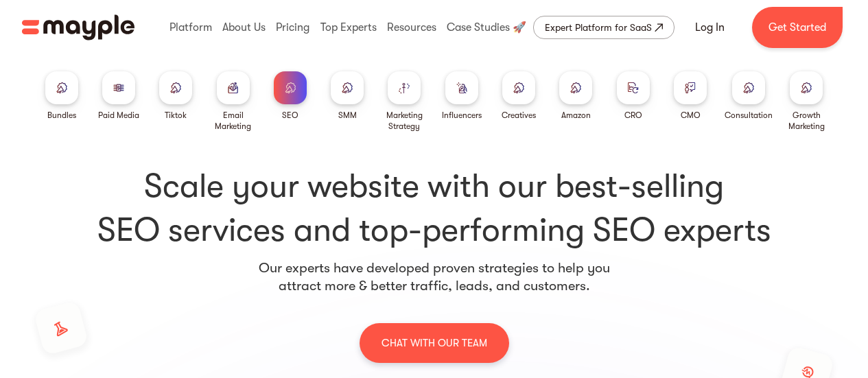 This screenshot has width=868, height=378. I want to click on a: Email Marketing, so click(233, 101).